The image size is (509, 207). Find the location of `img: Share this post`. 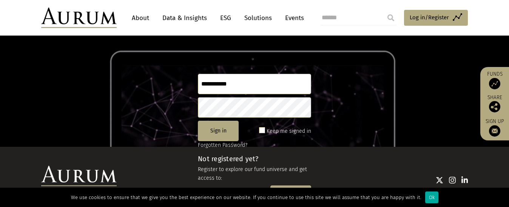

img: Share this post is located at coordinates (495, 106).